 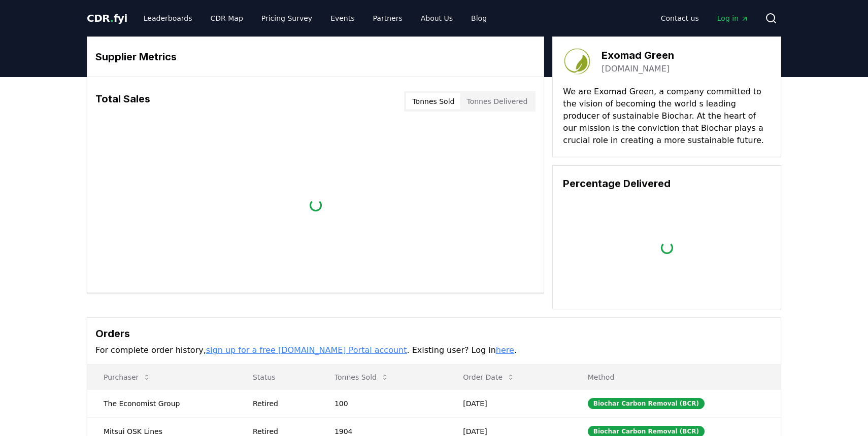 What do you see at coordinates (281, 404) in the screenshot?
I see `div: Retired` at bounding box center [281, 404].